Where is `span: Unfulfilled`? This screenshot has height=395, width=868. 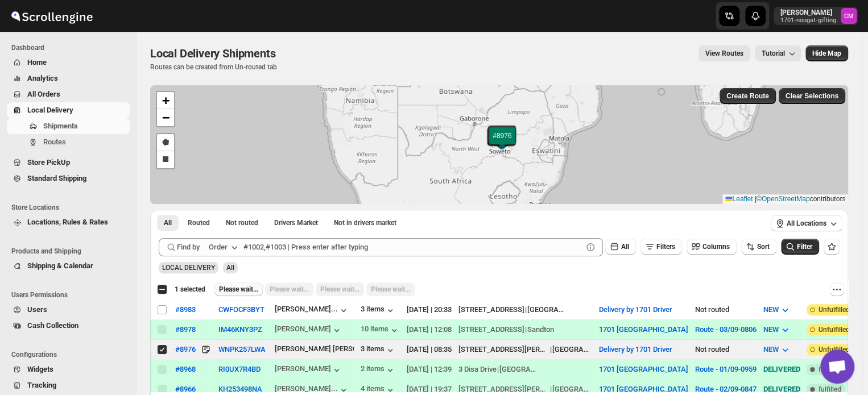 span: Unfulfilled is located at coordinates (833, 309).